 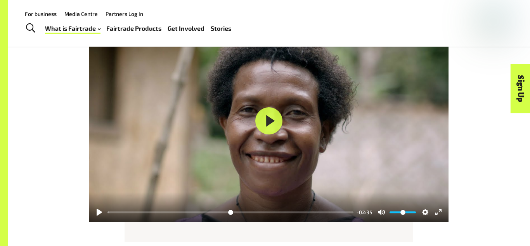 I want to click on a: Get Involved, so click(x=186, y=28).